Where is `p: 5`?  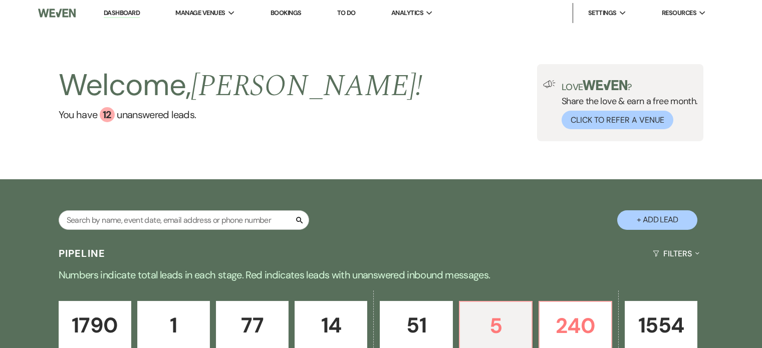
p: 5 is located at coordinates (496, 326).